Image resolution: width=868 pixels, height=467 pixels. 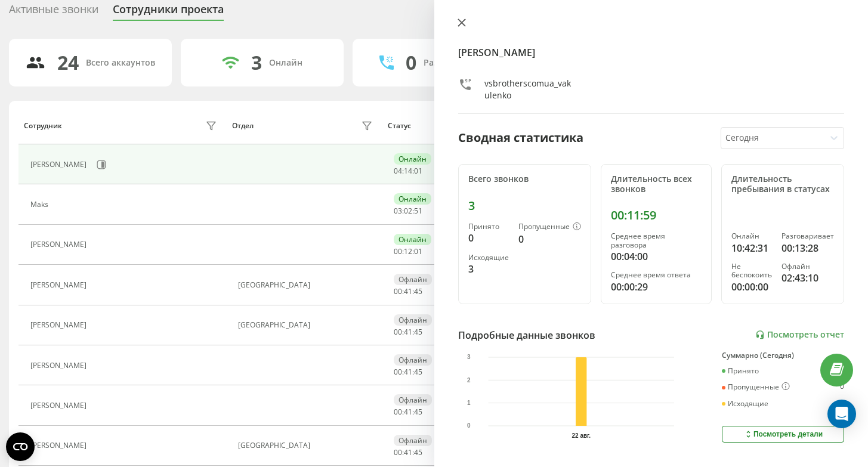 What do you see at coordinates (657, 257) in the screenshot?
I see `div: 00:04:00` at bounding box center [657, 257].